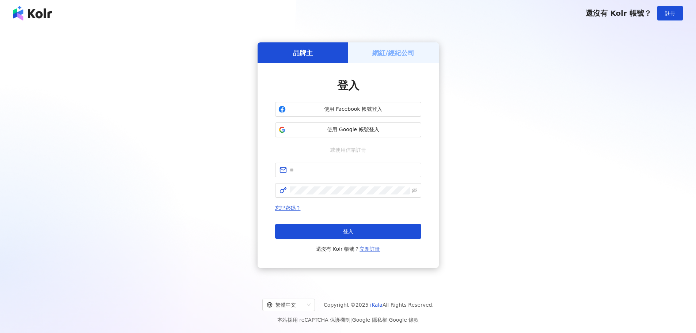 Image resolution: width=696 pixels, height=333 pixels. What do you see at coordinates (403, 320) in the screenshot?
I see `a: Google 條款` at bounding box center [403, 320].